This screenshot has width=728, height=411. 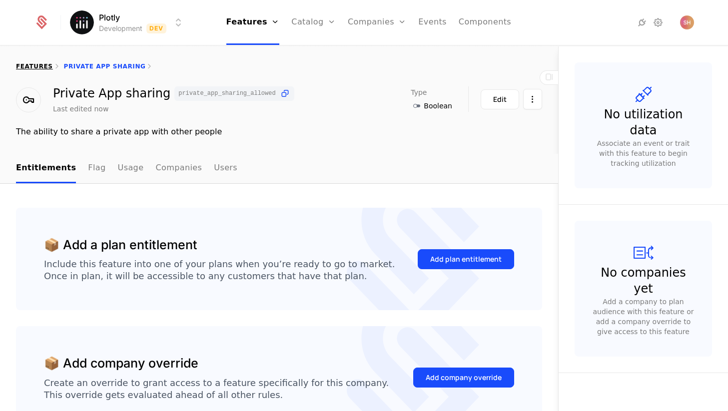 I want to click on a: features, so click(x=34, y=66).